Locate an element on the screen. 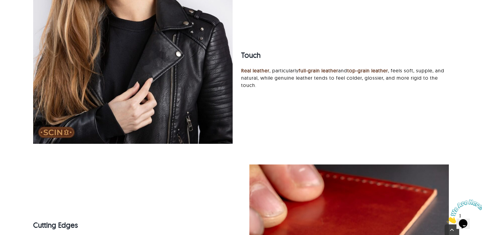 The image size is (482, 235). a: full-grain leather is located at coordinates (319, 71).